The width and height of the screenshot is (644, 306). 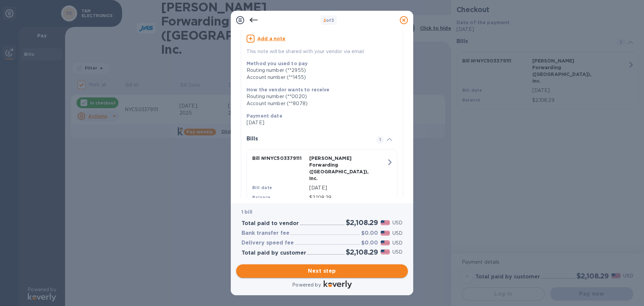 I want to click on h3: Total paid by customer, so click(x=274, y=253).